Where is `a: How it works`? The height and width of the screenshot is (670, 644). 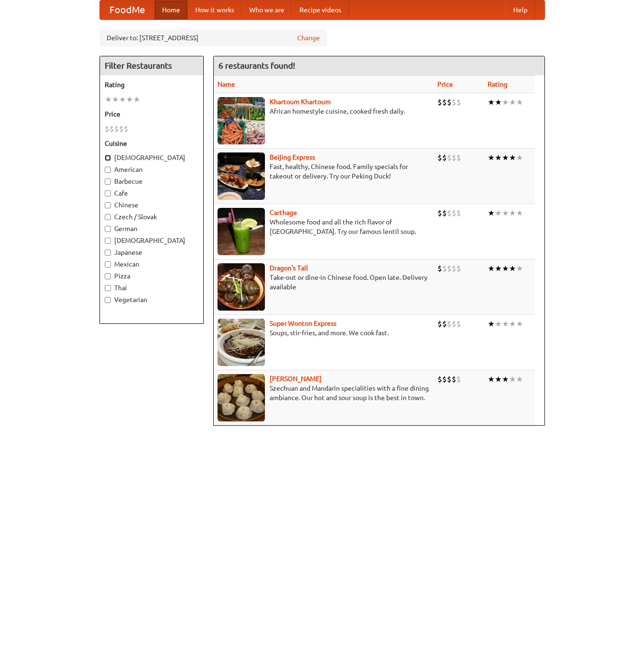 a: How it works is located at coordinates (215, 10).